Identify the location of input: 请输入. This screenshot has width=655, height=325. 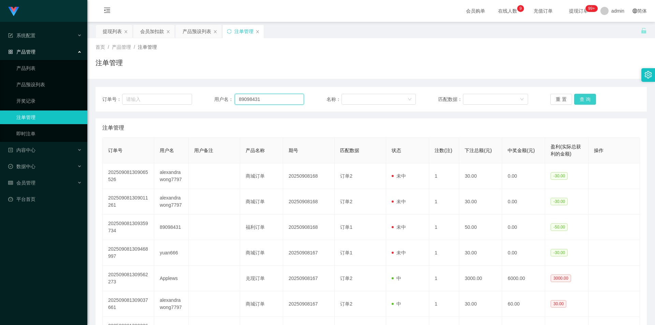
(269, 99).